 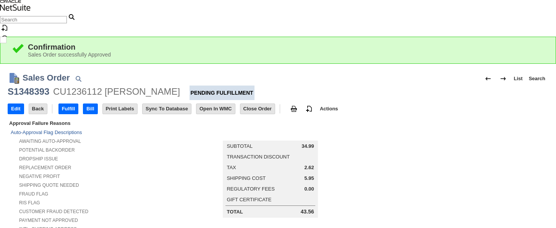 I want to click on input: Bill, so click(x=90, y=109).